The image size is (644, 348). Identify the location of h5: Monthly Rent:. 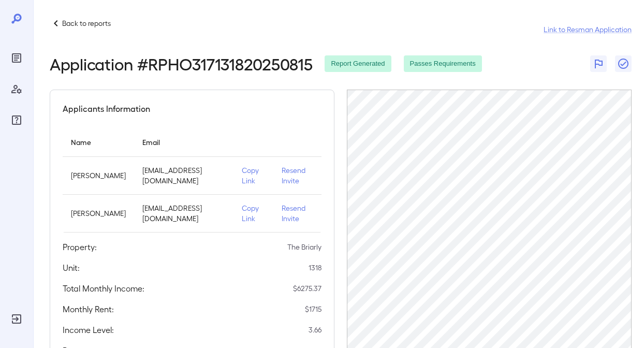
(88, 309).